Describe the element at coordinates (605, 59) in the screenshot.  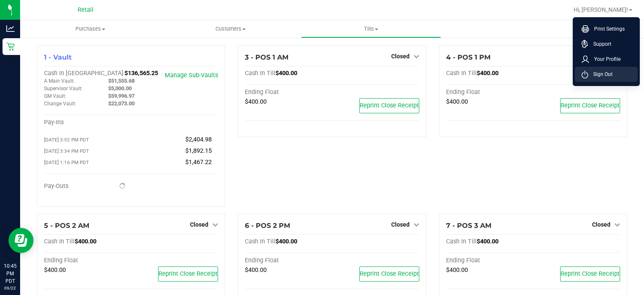
I see `span: Your Profile` at that location.